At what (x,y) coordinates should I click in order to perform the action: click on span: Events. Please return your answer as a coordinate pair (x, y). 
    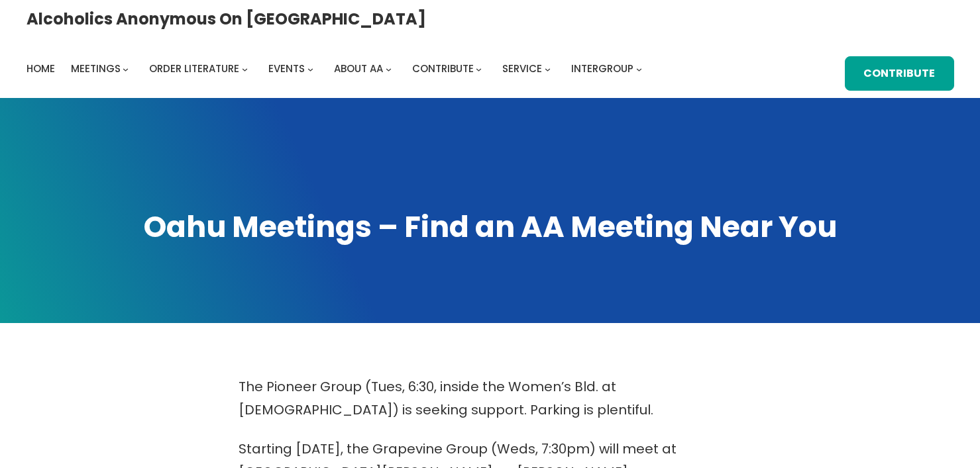
    Looking at the image, I should click on (286, 68).